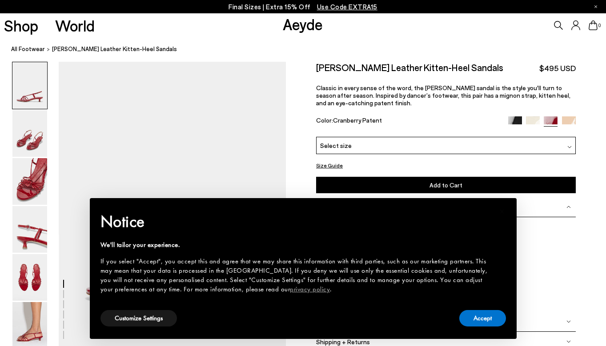 Image resolution: width=606 pixels, height=346 pixels. What do you see at coordinates (308, 49) in the screenshot?
I see `nav: breadcrumb` at bounding box center [308, 49].